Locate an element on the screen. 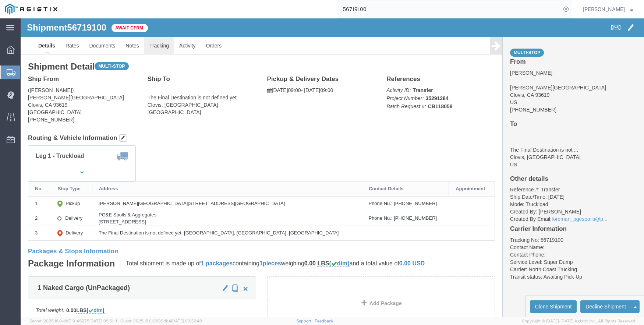  span: Server: 2025.18.0-dd719145275 is located at coordinates (73, 321).